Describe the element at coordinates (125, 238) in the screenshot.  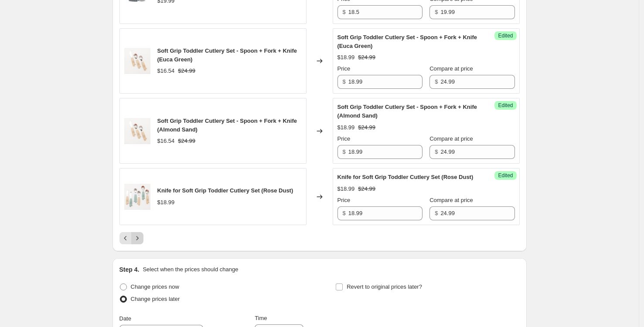
I see `button: Previous` at that location.